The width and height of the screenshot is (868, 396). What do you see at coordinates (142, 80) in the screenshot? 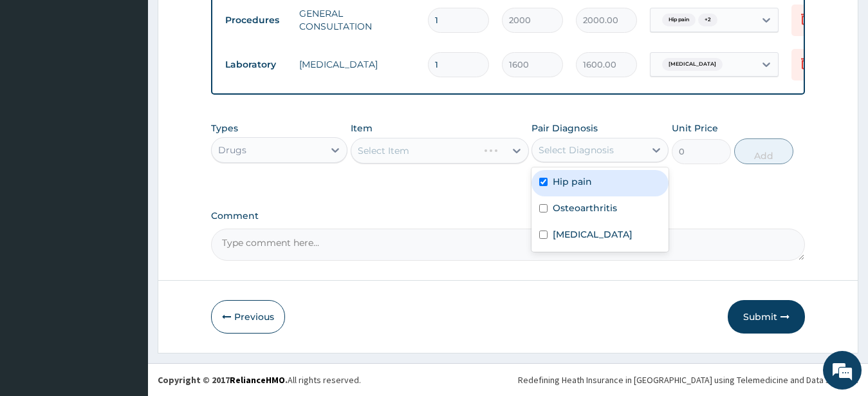
I see `div: Chat with us now` at bounding box center [142, 80].